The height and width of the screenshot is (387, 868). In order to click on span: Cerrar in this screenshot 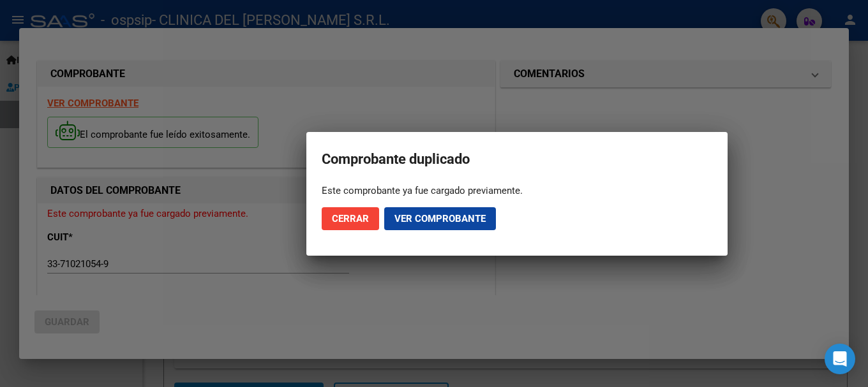, I will do `click(350, 219)`.